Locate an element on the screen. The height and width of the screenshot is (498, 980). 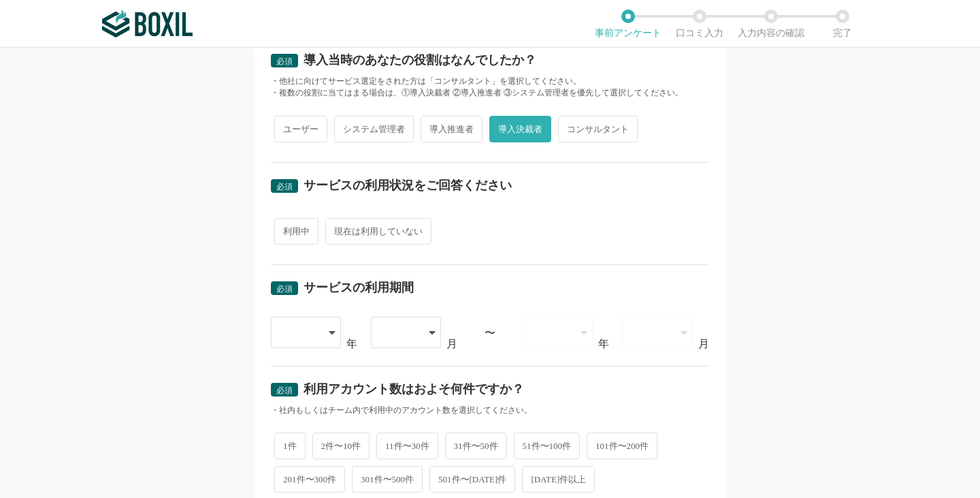
span: ユーザー is located at coordinates (301, 128).